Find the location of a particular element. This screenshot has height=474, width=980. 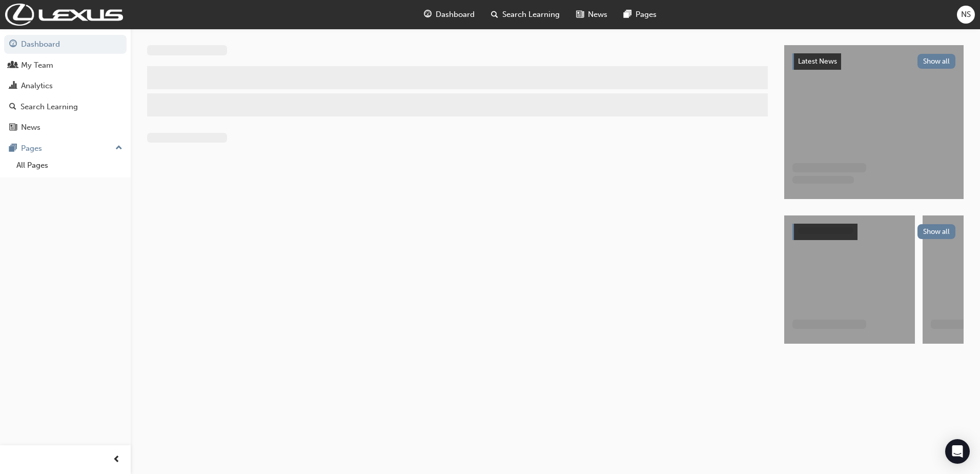

span: chart-icon is located at coordinates (13, 86).